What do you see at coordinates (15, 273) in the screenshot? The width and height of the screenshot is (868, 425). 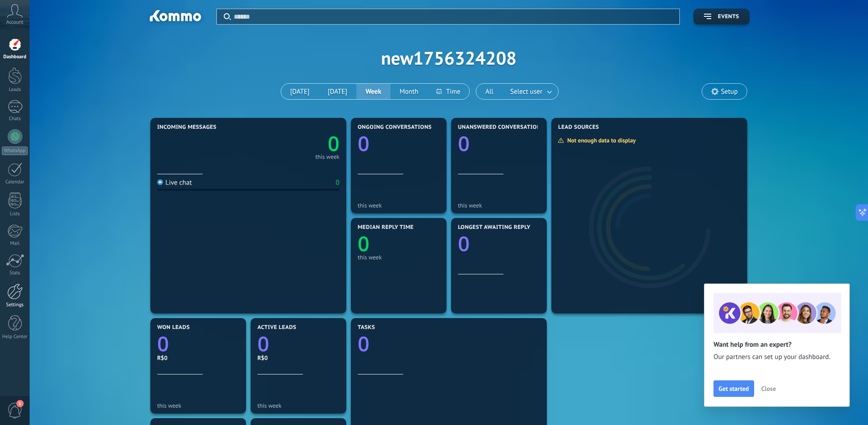 I see `div: Stats` at bounding box center [15, 273].